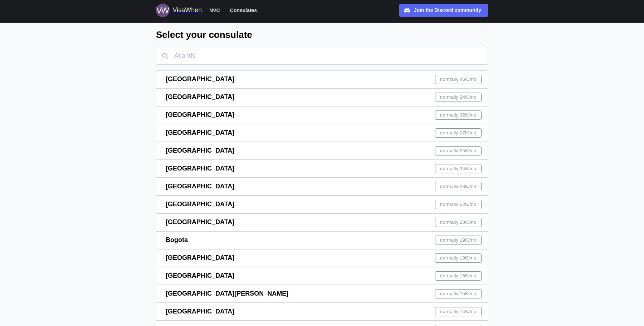  What do you see at coordinates (322, 56) in the screenshot?
I see `input: Atlantis` at bounding box center [322, 56].